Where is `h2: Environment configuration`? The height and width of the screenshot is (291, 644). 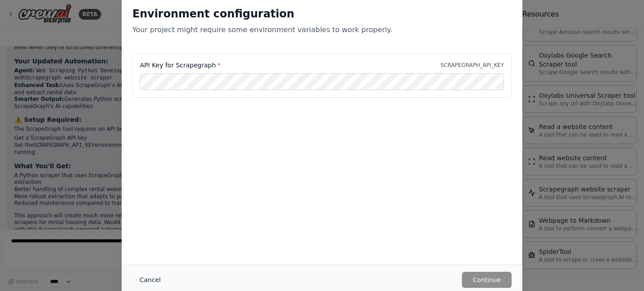
h2: Environment configuration is located at coordinates (322, 14).